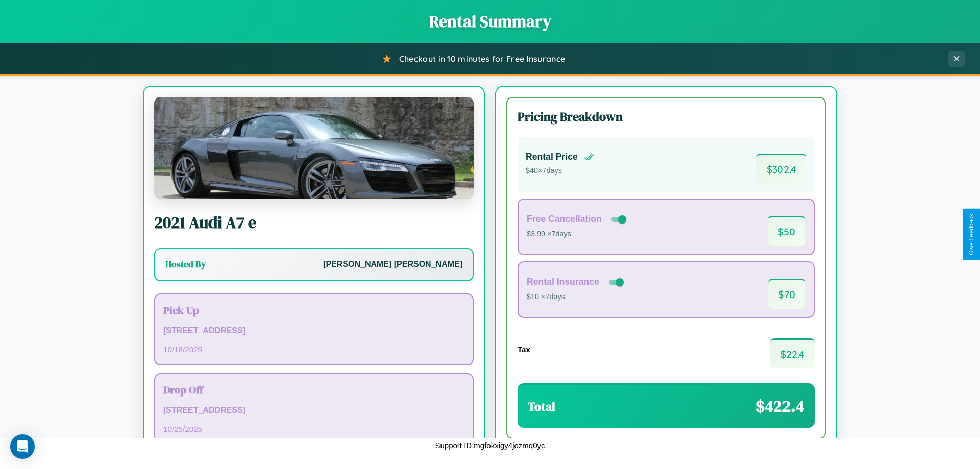  What do you see at coordinates (541, 406) in the screenshot?
I see `h3: Total` at bounding box center [541, 406].